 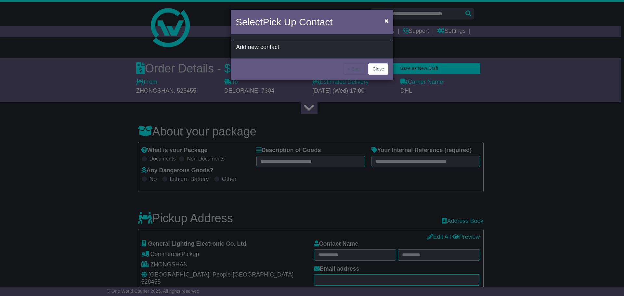 What do you see at coordinates (284, 22) in the screenshot?
I see `h4: Select` at bounding box center [284, 22].